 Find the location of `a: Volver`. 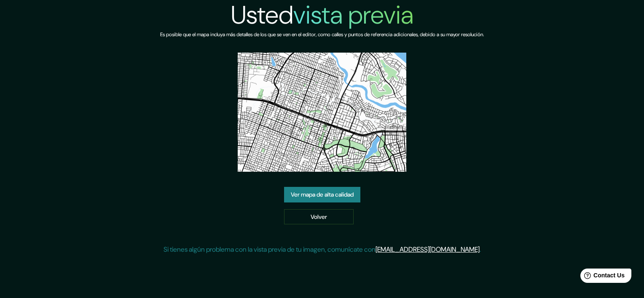

a: Volver is located at coordinates (319, 217).